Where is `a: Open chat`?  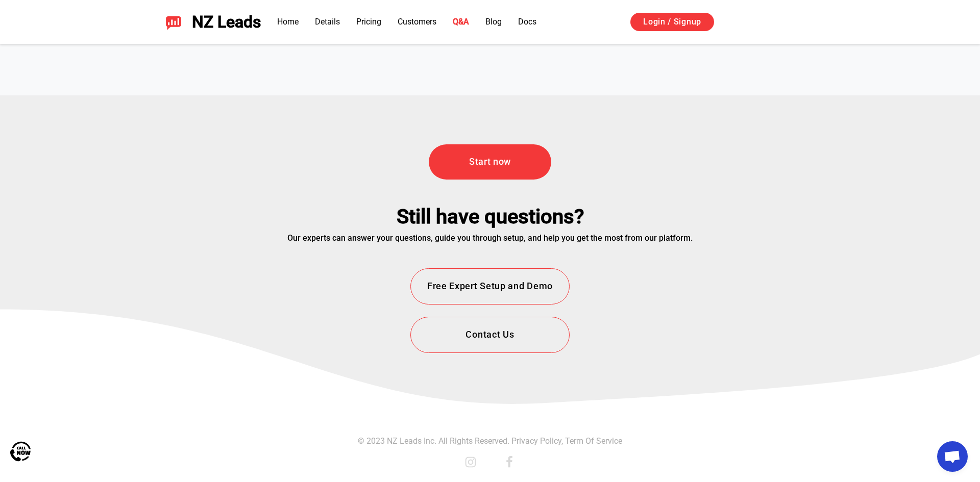
a: Open chat is located at coordinates (953, 457).